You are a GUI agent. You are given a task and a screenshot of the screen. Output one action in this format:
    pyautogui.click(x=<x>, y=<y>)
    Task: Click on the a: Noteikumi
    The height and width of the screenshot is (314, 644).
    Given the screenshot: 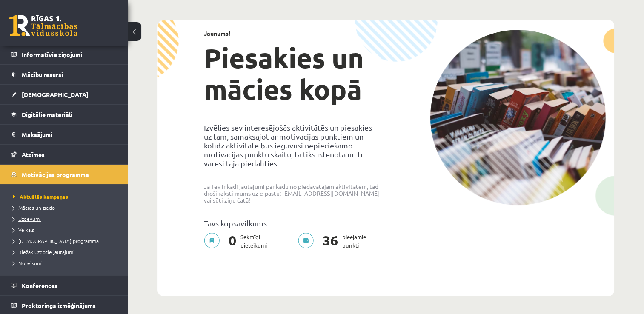 What is the action you would take?
    pyautogui.click(x=66, y=263)
    